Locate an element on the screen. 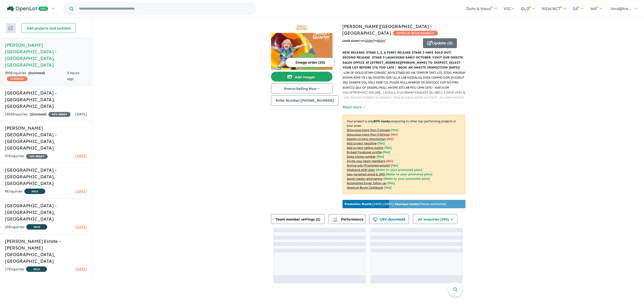  div: 17 Enquir ies is located at coordinates (26, 269).